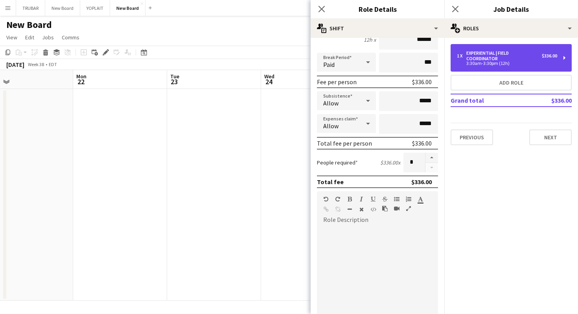 This screenshot has width=578, height=314. I want to click on a: Edit, so click(29, 37).